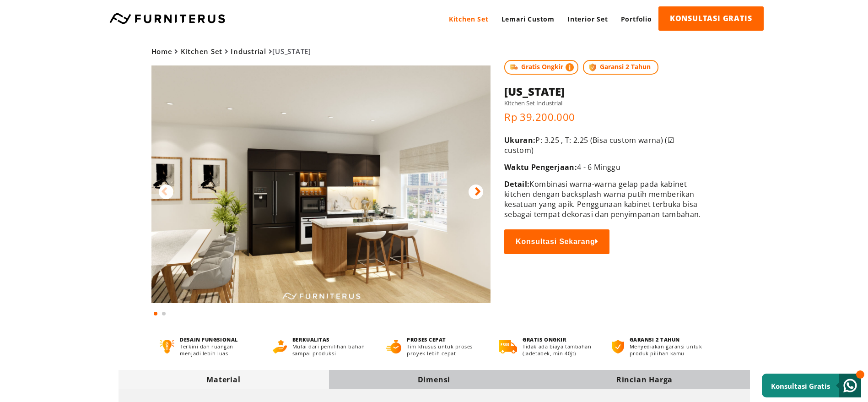 Image resolution: width=868 pixels, height=402 pixels. What do you see at coordinates (645, 380) in the screenshot?
I see `div: Rincian Harga` at bounding box center [645, 380].